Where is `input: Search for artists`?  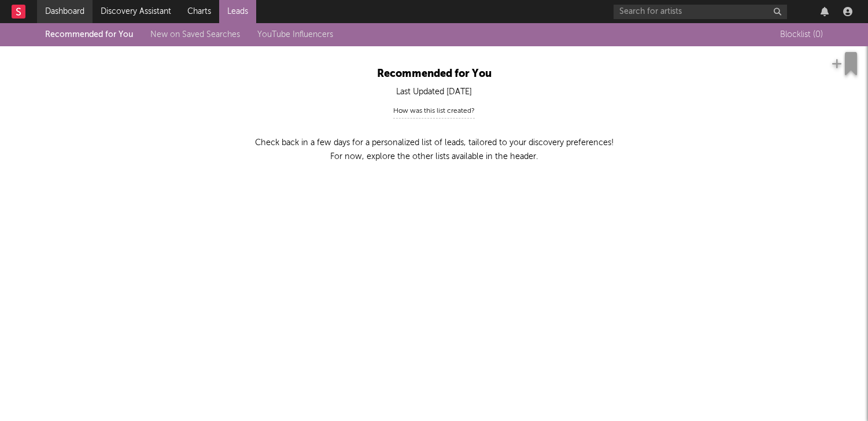
input: Search for artists is located at coordinates (700, 12).